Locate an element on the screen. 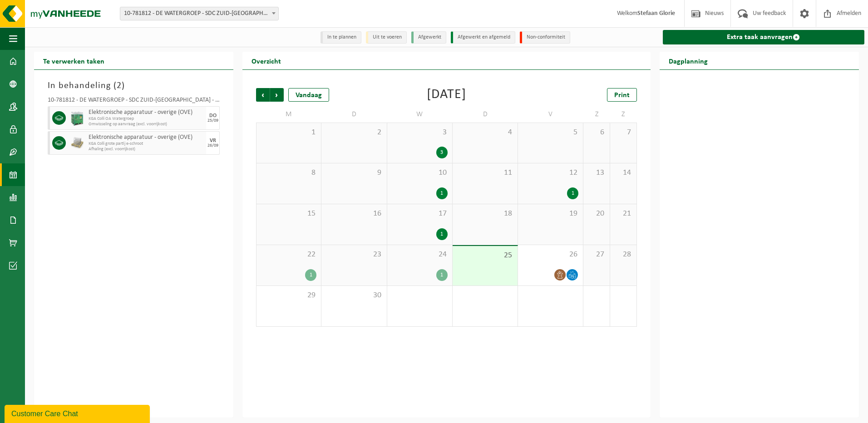  img: PB-HB-1400-HPE-GN-11 is located at coordinates (77, 118).